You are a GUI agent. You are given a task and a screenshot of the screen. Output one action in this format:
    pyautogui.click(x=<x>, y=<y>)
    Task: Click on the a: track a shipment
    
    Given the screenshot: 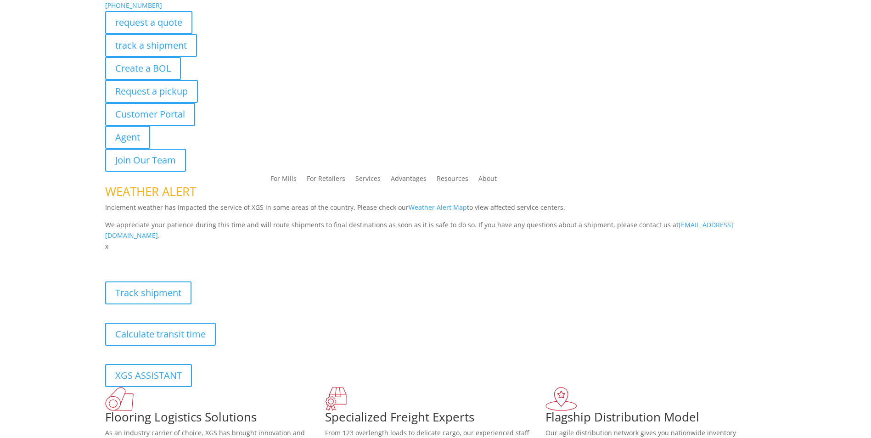 What is the action you would take?
    pyautogui.click(x=151, y=45)
    